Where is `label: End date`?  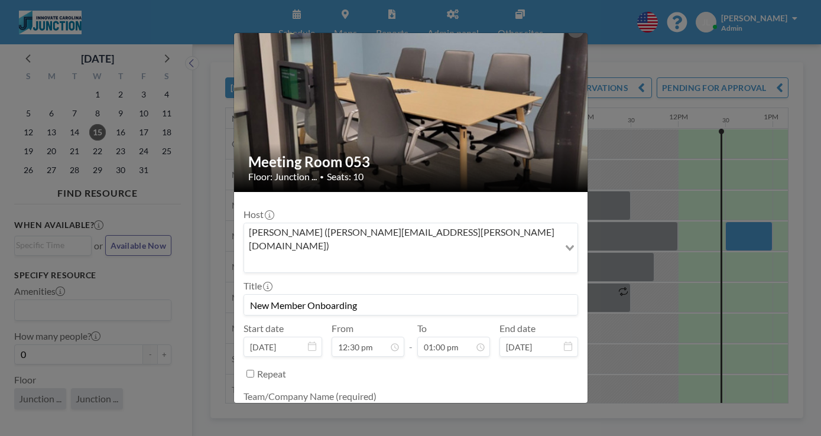
label: End date is located at coordinates (517, 329).